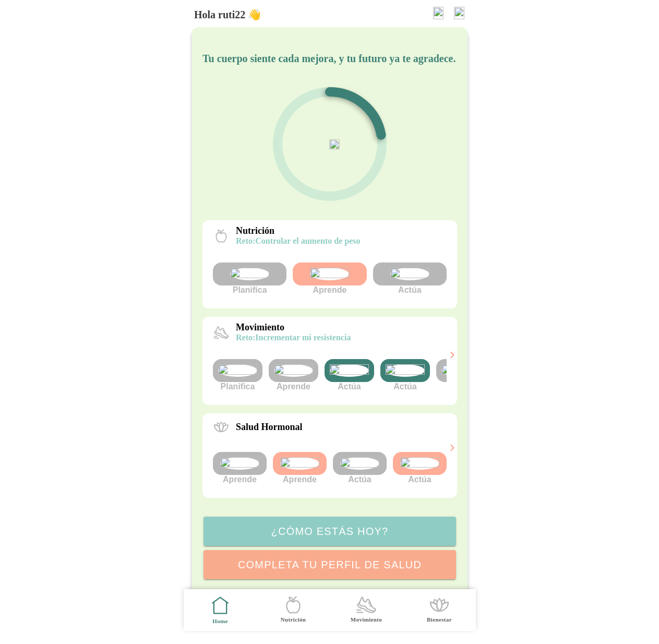  Describe the element at coordinates (330, 59) in the screenshot. I see `h5: Tu cuerpo siente cada mejora, y tu futuro ya te agradece.` at that location.